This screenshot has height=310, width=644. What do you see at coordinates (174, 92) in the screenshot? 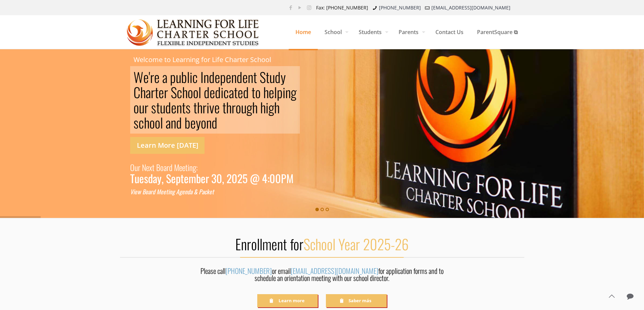
I see `div: S` at bounding box center [174, 92].